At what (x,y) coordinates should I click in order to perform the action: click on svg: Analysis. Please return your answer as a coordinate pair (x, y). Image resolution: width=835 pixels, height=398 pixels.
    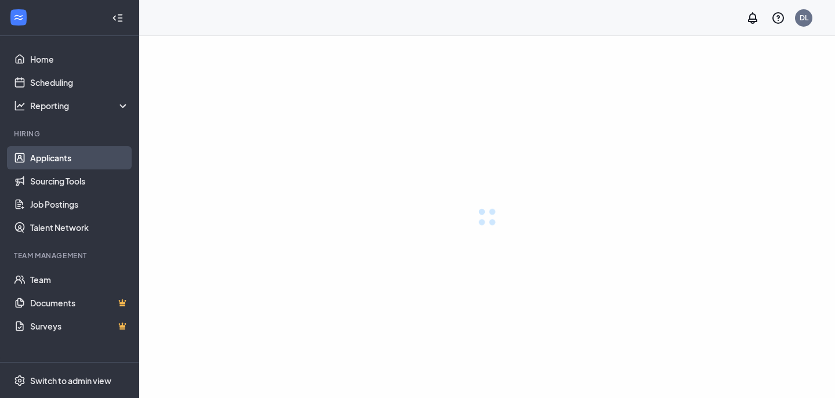
    Looking at the image, I should click on (20, 106).